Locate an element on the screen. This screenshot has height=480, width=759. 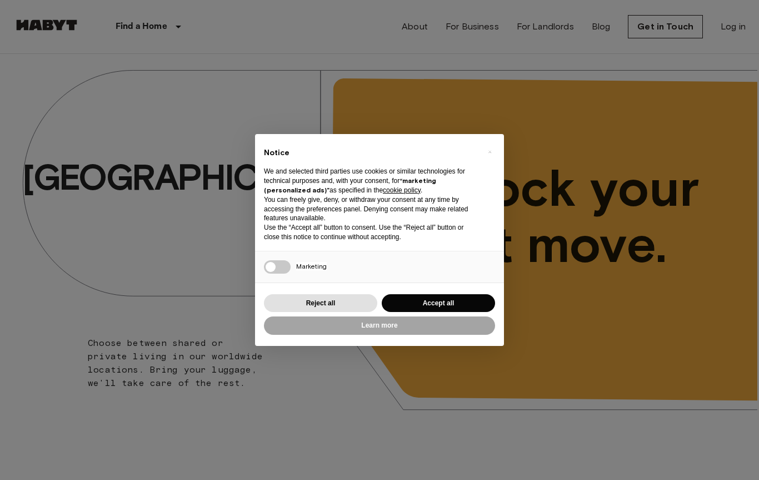
button: Accept all is located at coordinates (439, 303).